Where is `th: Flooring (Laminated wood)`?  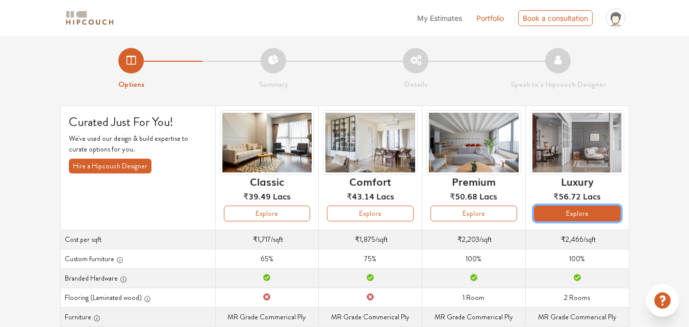 th: Flooring (Laminated wood) is located at coordinates (138, 297).